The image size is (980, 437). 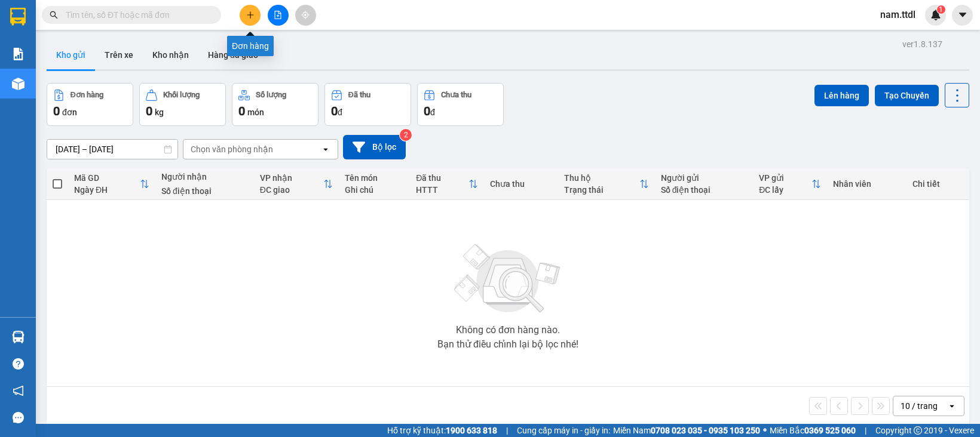 What do you see at coordinates (962, 15) in the screenshot?
I see `span: caret-down` at bounding box center [962, 15].